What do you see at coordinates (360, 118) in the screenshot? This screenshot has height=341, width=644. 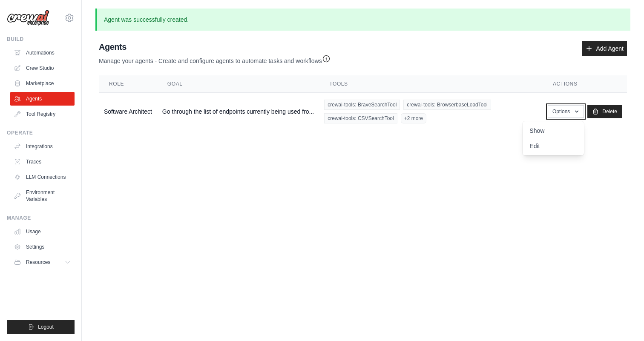 I see `span: crewai-tools: CSVSearchTool` at bounding box center [360, 118].